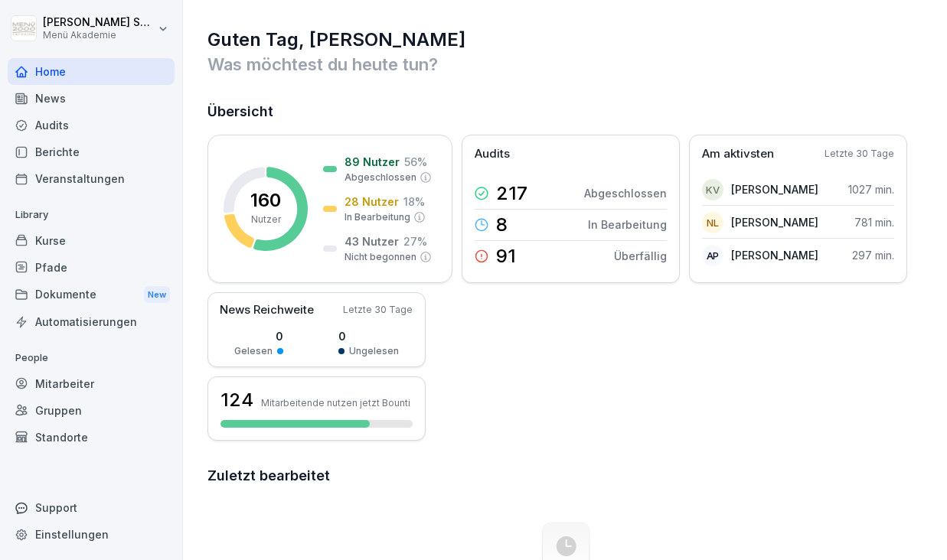  Describe the element at coordinates (254, 351) in the screenshot. I see `p: Gelesen` at that location.